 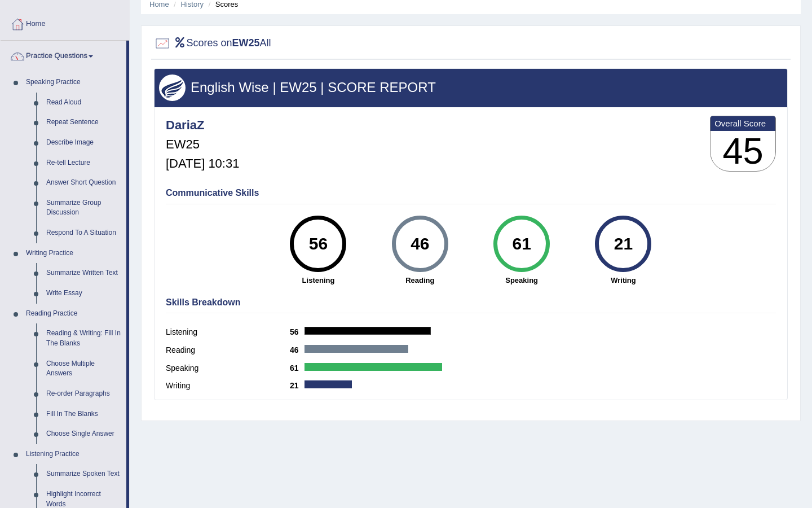 What do you see at coordinates (172, 87) in the screenshot?
I see `img: wings.png` at bounding box center [172, 87].